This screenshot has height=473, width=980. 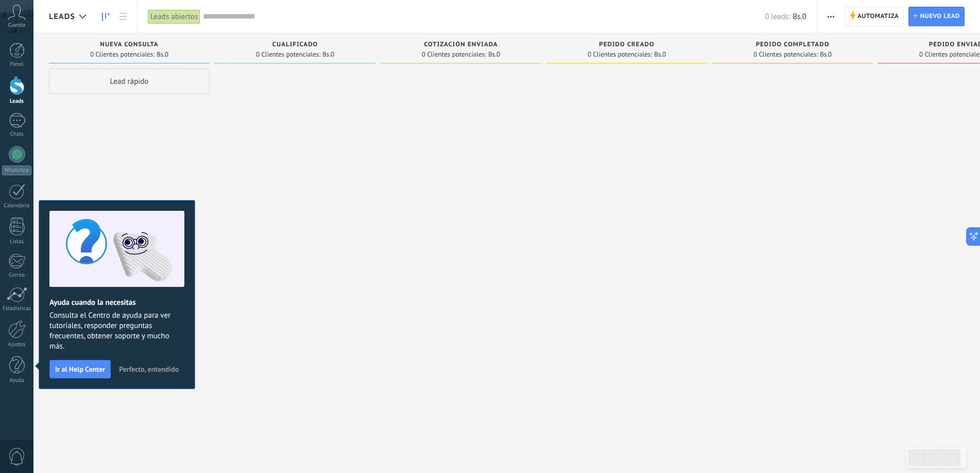 I want to click on div: Cotización enviada, so click(x=461, y=45).